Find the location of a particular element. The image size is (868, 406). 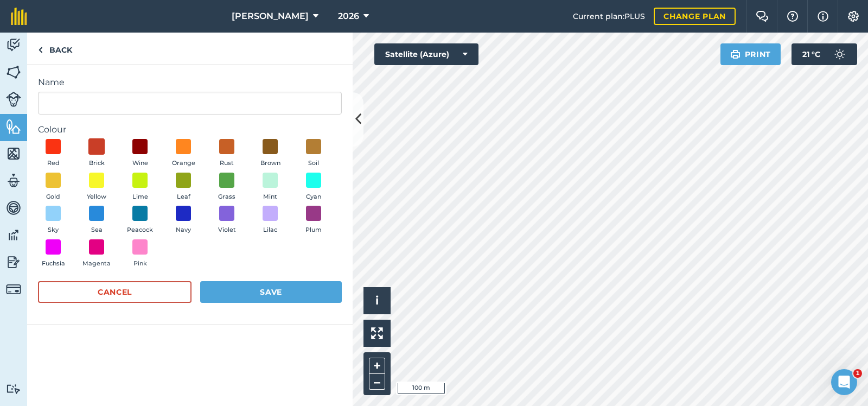

button: Pink is located at coordinates (140, 254).